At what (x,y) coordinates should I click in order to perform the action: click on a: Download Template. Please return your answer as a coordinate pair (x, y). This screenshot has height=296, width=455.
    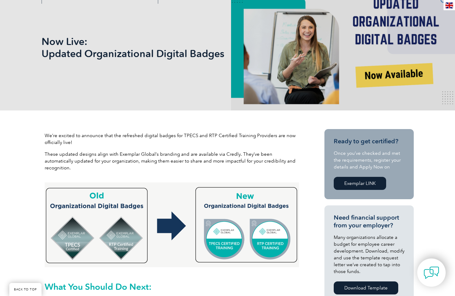
    Looking at the image, I should click on (366, 288).